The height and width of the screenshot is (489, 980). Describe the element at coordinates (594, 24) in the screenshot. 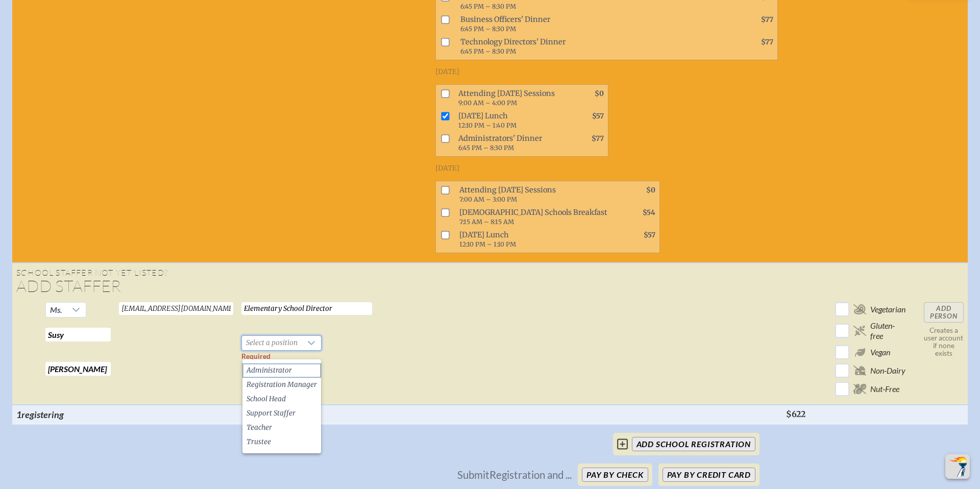

I see `span: Business Officers' Dinner` at that location.